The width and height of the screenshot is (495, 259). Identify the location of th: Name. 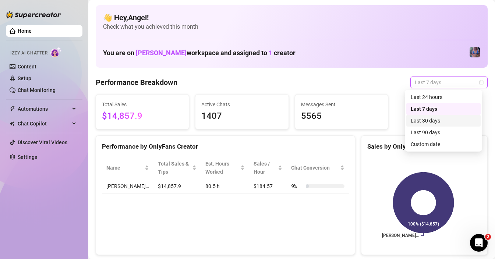
(128, 168).